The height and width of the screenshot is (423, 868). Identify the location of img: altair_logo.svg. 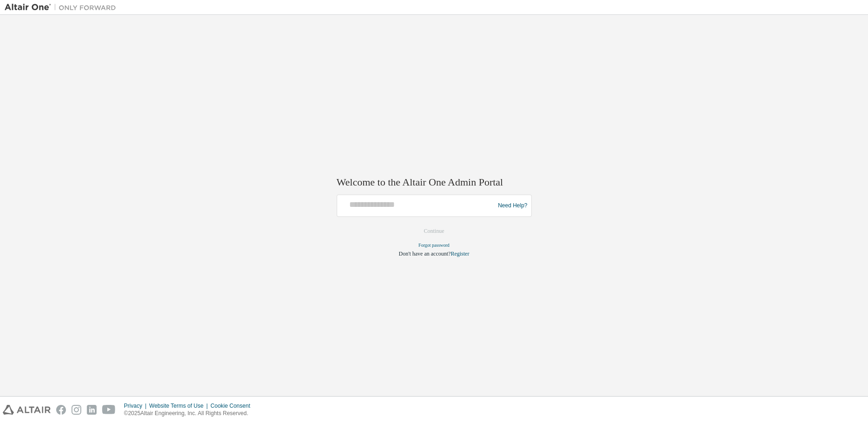
(26, 410).